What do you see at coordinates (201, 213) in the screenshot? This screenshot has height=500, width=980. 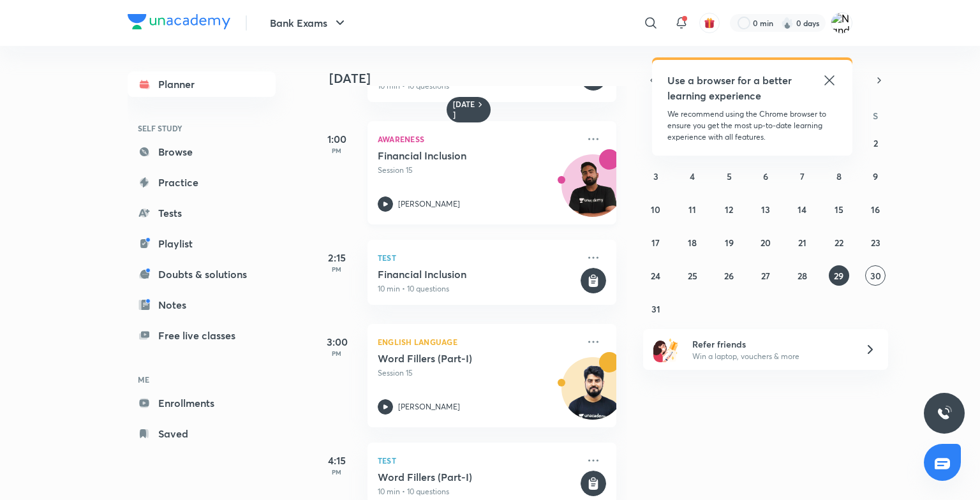 I see `a: Tests` at bounding box center [201, 213].